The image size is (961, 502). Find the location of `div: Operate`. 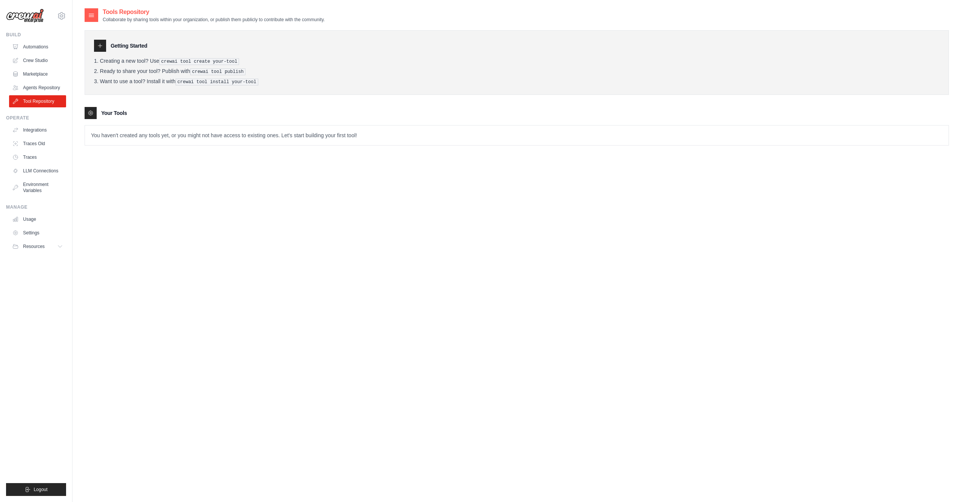

div: Operate is located at coordinates (36, 118).